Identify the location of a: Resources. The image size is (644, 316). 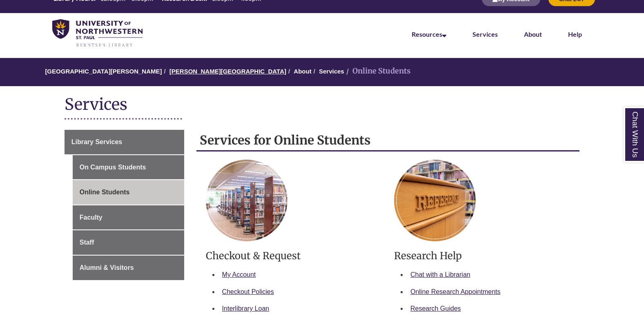
(429, 34).